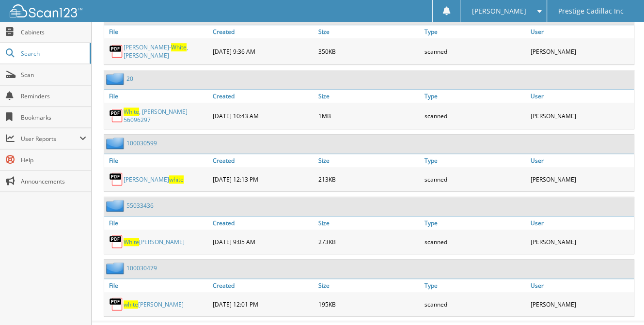  What do you see at coordinates (140, 205) in the screenshot?
I see `a: 55033436` at bounding box center [140, 205].